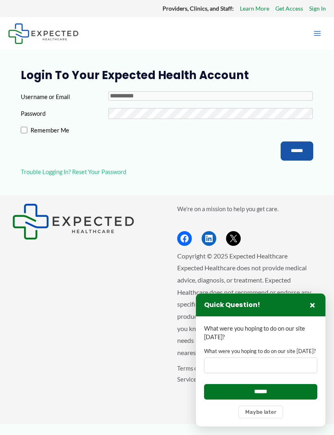 Image resolution: width=334 pixels, height=435 pixels. I want to click on strong: Providers, Clinics, and Staff:, so click(198, 8).